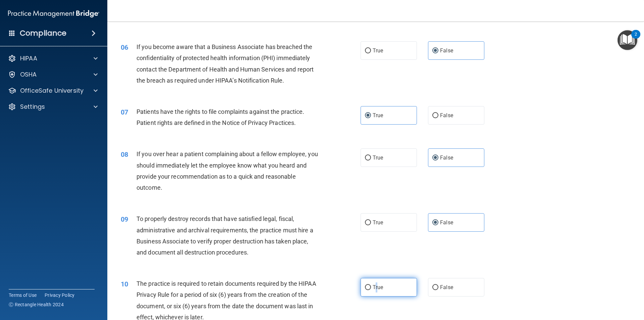 The width and height of the screenshot is (644, 320). I want to click on a: OSHA, so click(53, 74).